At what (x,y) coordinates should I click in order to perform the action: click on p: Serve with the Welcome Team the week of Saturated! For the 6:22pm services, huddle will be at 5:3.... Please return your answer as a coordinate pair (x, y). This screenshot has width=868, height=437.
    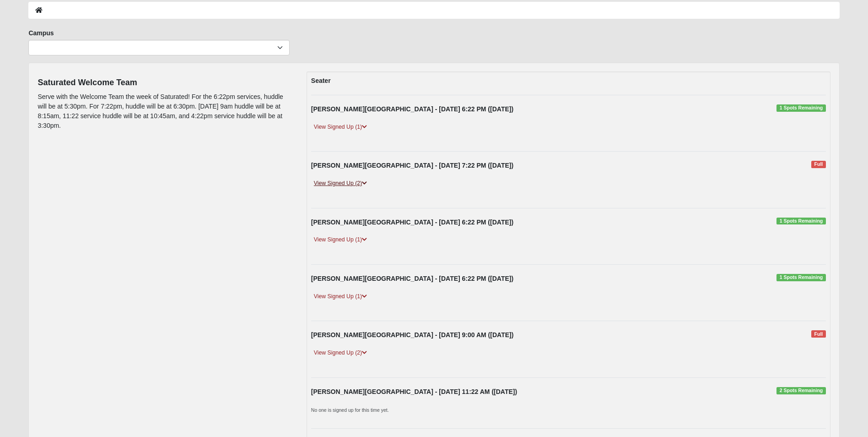
    Looking at the image, I should click on (165, 111).